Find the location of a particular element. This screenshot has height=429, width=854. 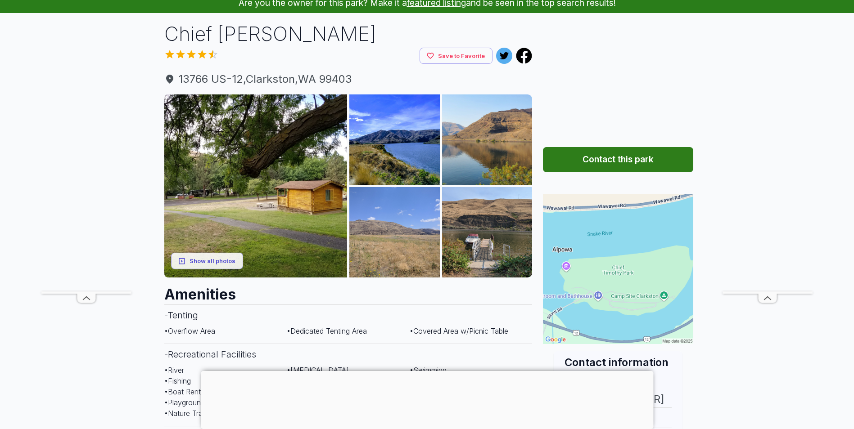

span: • Swimming is located at coordinates (428, 370).